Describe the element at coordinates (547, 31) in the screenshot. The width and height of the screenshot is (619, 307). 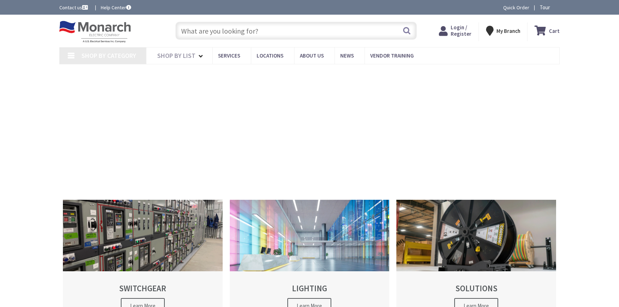
I see `a: Cart` at that location.